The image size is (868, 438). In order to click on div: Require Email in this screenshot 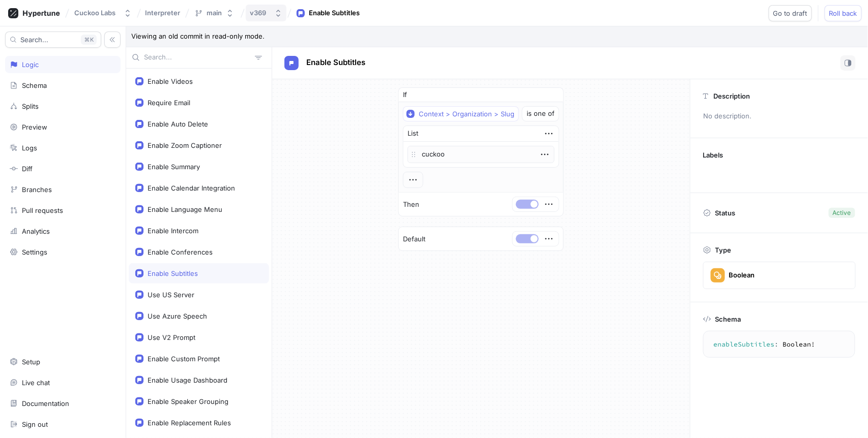, I will do `click(169, 103)`.